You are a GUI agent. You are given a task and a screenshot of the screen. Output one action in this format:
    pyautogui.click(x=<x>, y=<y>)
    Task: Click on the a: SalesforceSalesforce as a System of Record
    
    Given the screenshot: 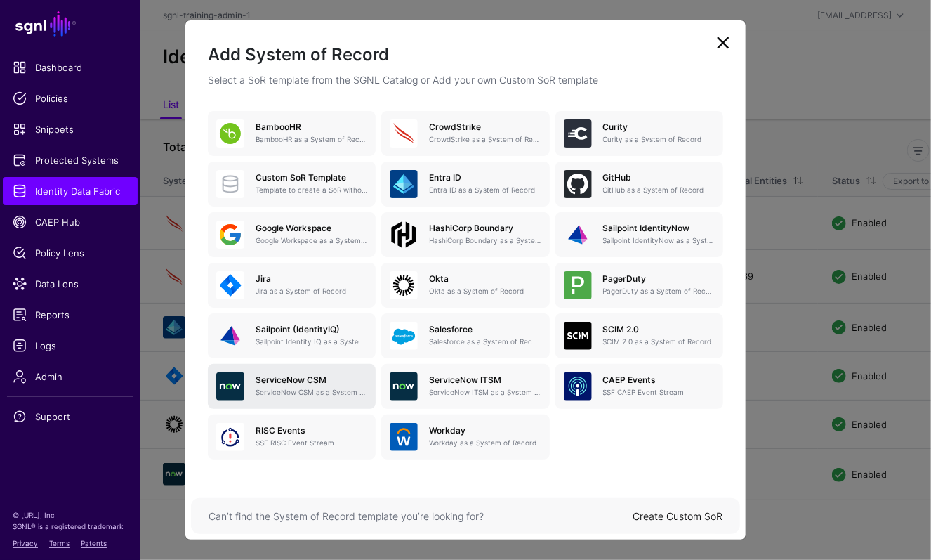 What is the action you would take?
    pyautogui.click(x=465, y=336)
    